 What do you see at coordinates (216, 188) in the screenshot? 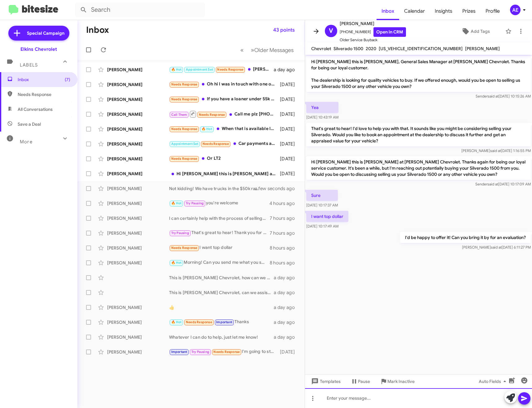
I see `div: Not kidding! We have trucks in the $50k range, want to set up a time to check them out?` at bounding box center [216, 188].